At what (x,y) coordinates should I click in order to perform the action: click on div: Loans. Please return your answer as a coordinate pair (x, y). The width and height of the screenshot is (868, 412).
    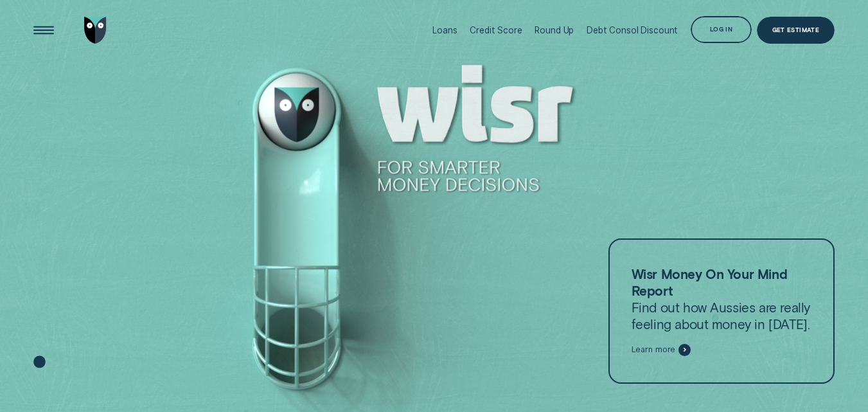
    Looking at the image, I should click on (445, 30).